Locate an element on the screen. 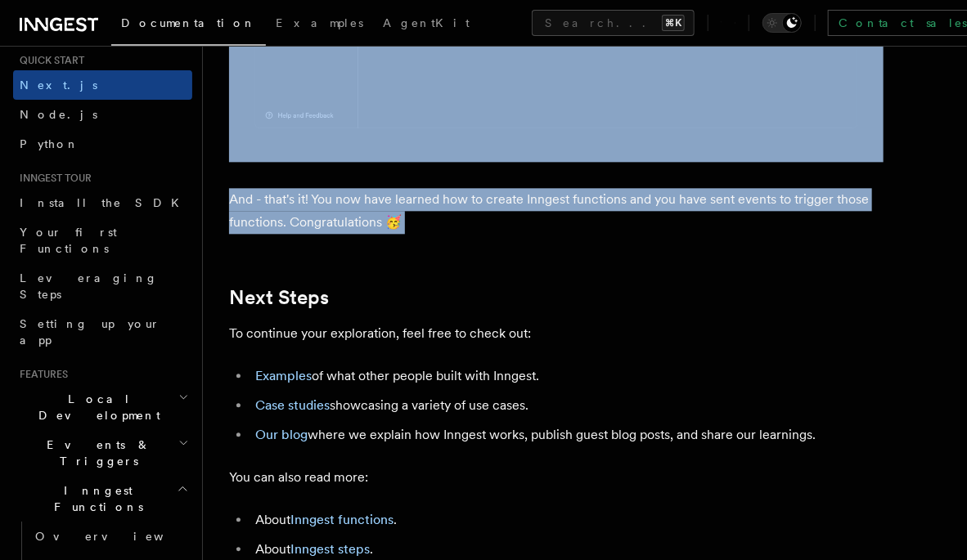 Image resolution: width=967 pixels, height=560 pixels. a: Setting up your app is located at coordinates (102, 332).